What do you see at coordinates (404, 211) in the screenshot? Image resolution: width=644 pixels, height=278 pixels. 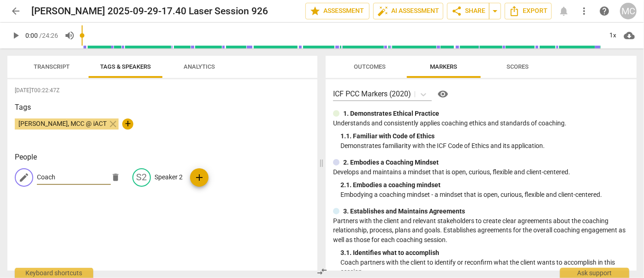 I see `p: 3. Establishes and Maintains Agreements` at bounding box center [404, 211].